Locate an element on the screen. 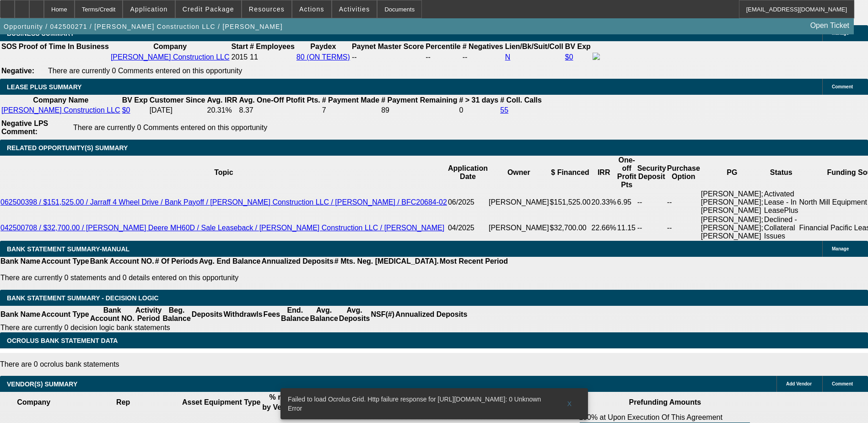 This screenshot has width=868, height=423. td: Declined - Collateral Issues is located at coordinates (782, 228).